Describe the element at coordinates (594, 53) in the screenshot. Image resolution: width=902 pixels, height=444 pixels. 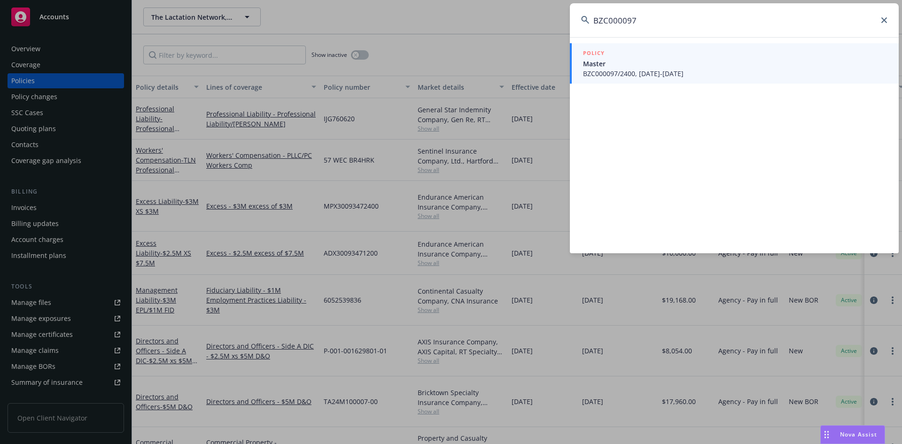
I see `h5: POLICY` at that location.